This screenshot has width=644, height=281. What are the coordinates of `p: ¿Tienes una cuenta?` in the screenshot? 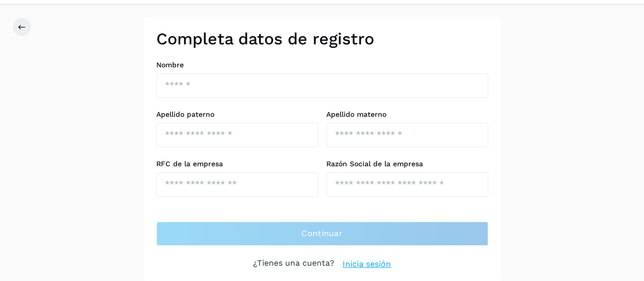 It's located at (294, 264).